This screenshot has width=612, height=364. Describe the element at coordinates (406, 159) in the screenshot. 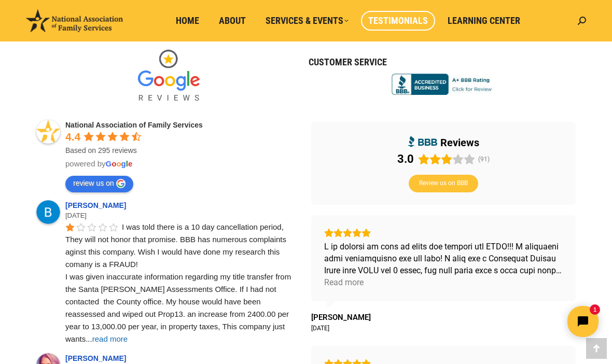

I see `div: 3.0` at that location.